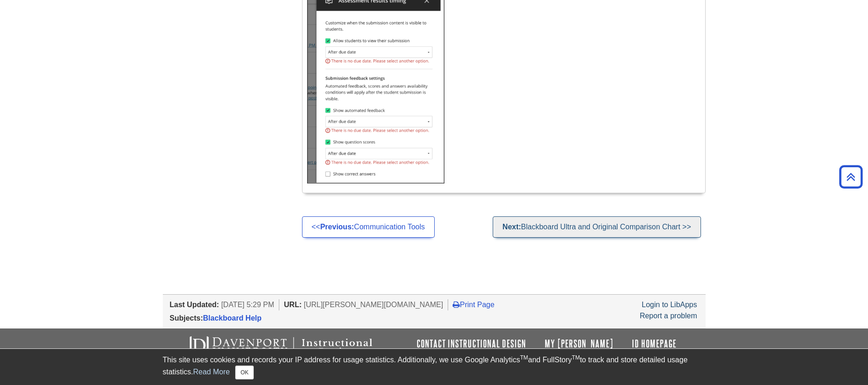 The width and height of the screenshot is (868, 385). What do you see at coordinates (597, 227) in the screenshot?
I see `a: Next:Blackboard Ultra and Original Comparison Chart >>` at bounding box center [597, 227].